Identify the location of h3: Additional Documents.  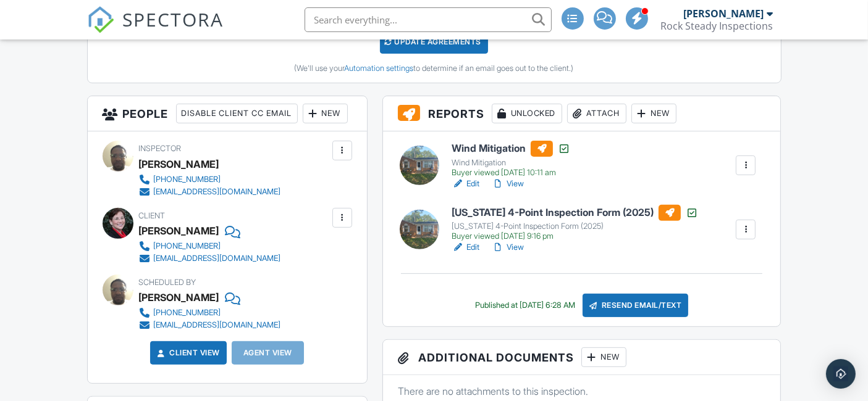
(582, 357).